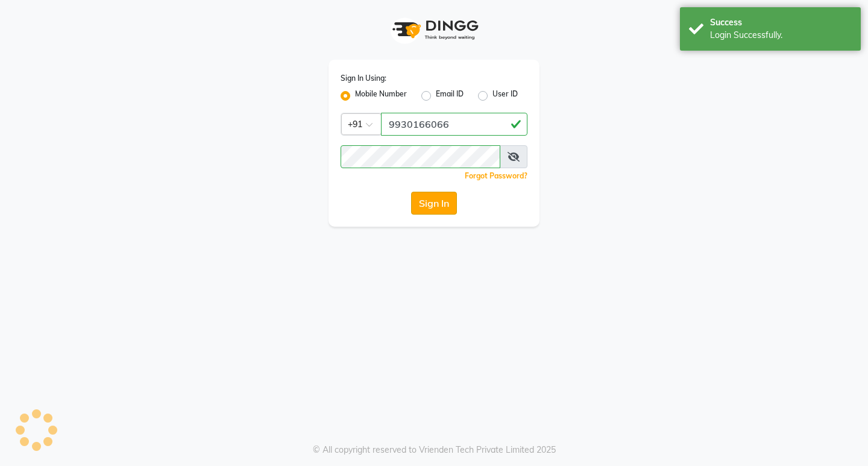  I want to click on div: Success, so click(780, 22).